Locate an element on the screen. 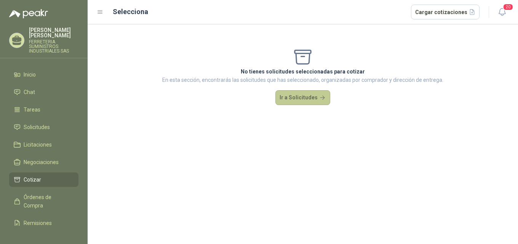 This screenshot has width=518, height=244. p: No tienes solicitudes seleccionadas para cotizar is located at coordinates (303, 72).